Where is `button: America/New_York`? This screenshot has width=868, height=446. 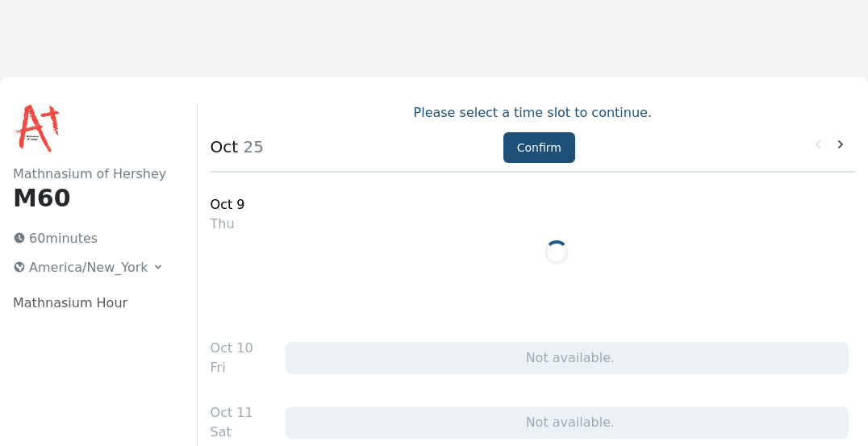
button: America/New_York is located at coordinates (89, 268).